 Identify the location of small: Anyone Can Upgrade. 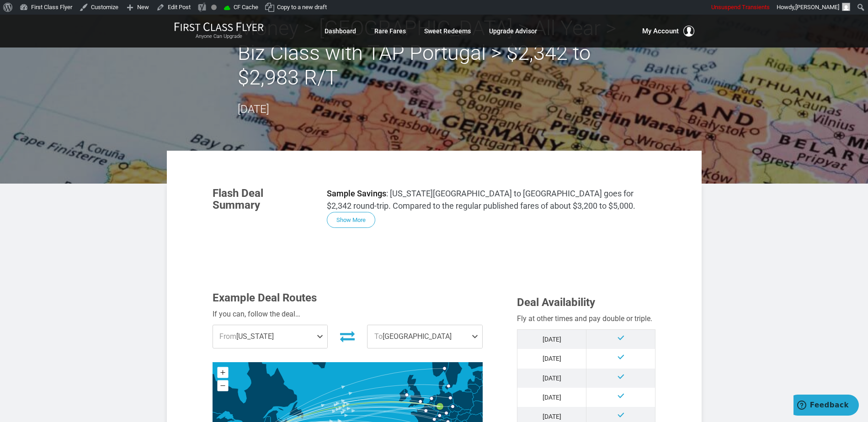
(219, 36).